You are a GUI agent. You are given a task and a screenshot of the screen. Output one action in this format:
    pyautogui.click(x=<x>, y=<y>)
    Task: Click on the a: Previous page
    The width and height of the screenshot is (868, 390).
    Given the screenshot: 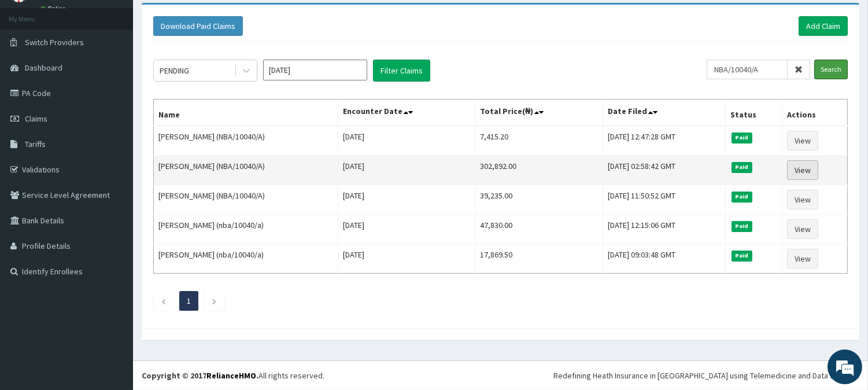 What is the action you would take?
    pyautogui.click(x=163, y=301)
    